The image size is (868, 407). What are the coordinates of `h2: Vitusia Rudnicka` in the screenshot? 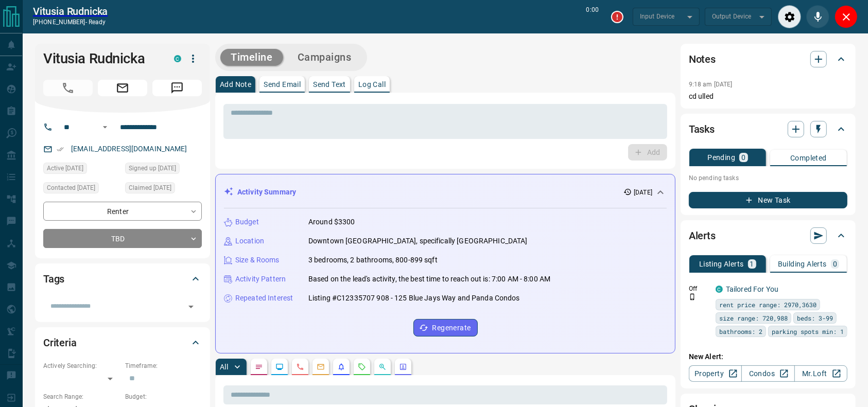 It's located at (70, 11).